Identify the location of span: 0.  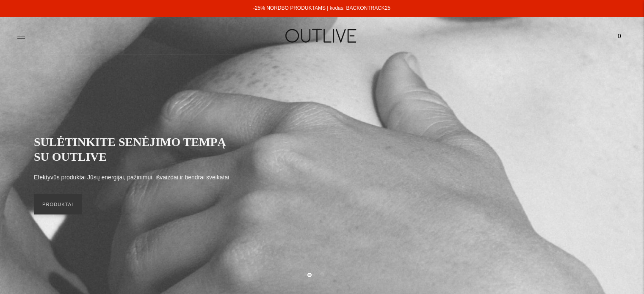
(619, 36).